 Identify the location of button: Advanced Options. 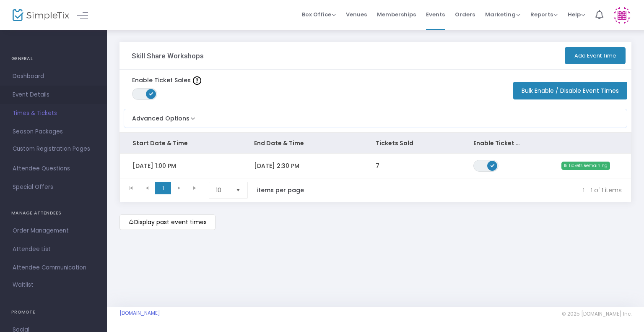
(160, 116).